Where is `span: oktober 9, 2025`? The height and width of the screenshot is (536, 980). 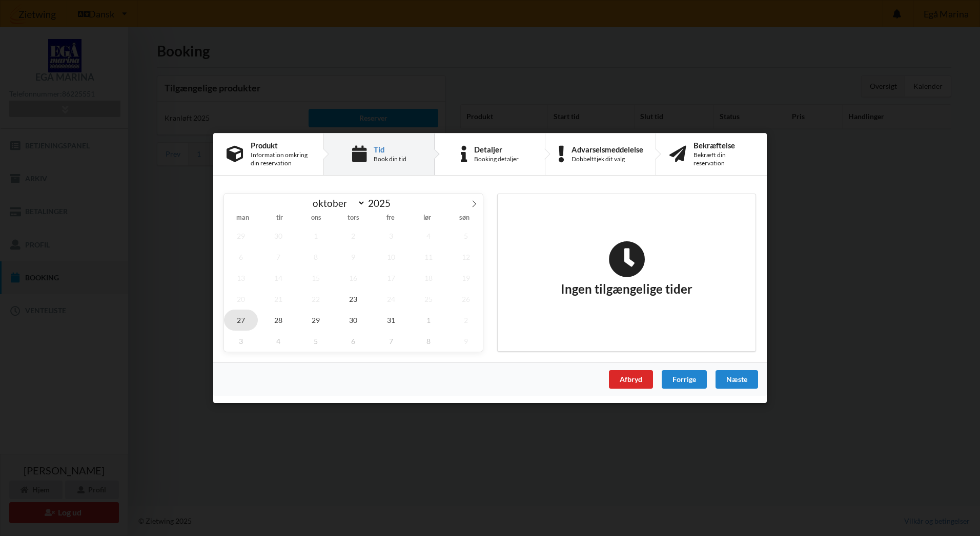 span: oktober 9, 2025 is located at coordinates (353, 256).